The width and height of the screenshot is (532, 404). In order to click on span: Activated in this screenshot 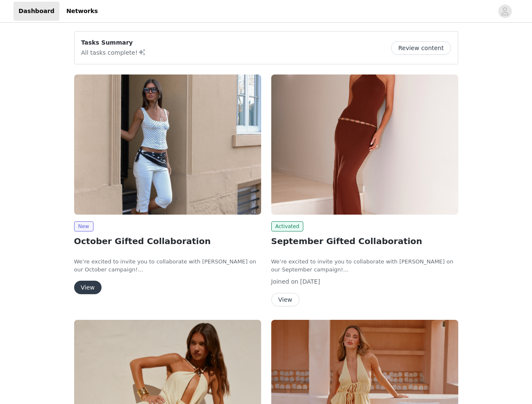, I will do `click(287, 227)`.